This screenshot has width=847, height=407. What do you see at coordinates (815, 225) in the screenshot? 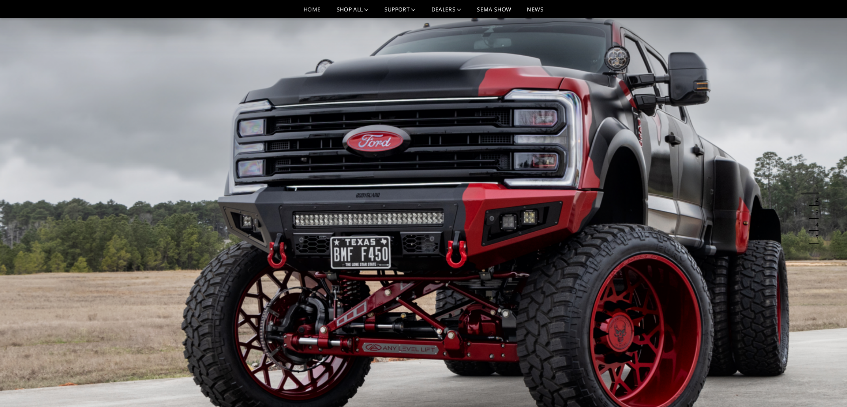
I see `button: 4 of 5` at bounding box center [815, 225].